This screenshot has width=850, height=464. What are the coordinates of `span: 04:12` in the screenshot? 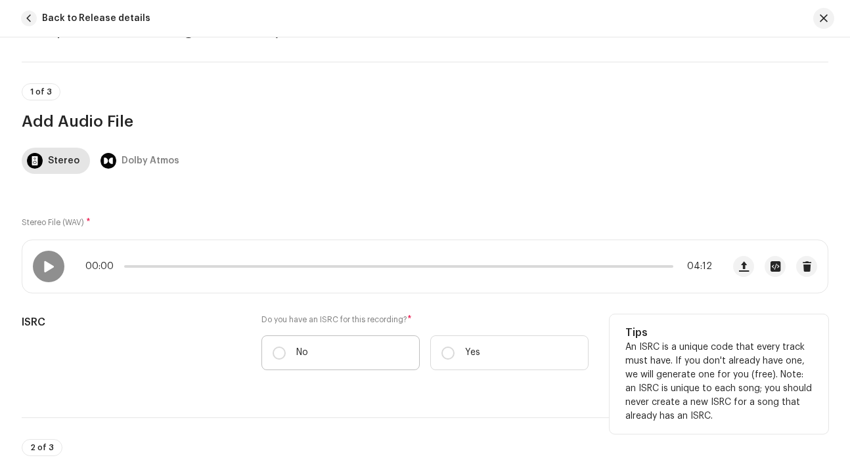 It's located at (695, 267).